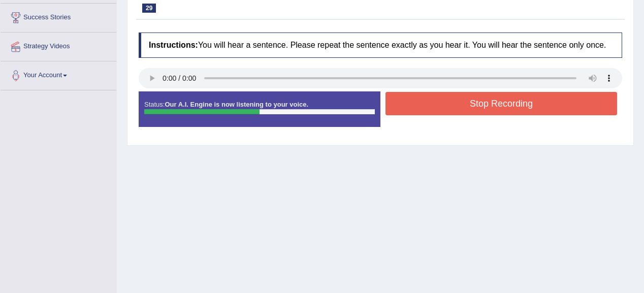 This screenshot has height=293, width=644. I want to click on strong: Our A.I. Engine is now listening to your voice., so click(236, 104).